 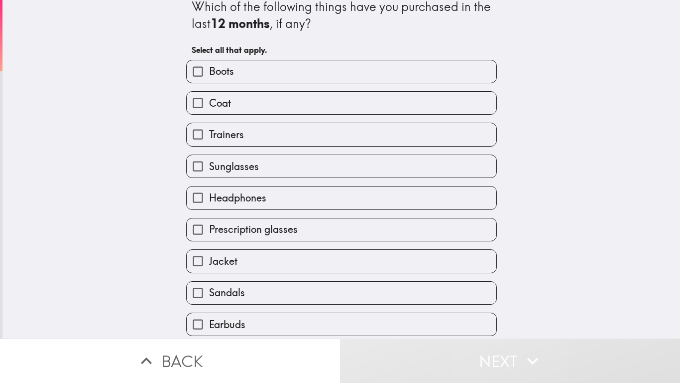 I want to click on button: Trainers, so click(x=342, y=134).